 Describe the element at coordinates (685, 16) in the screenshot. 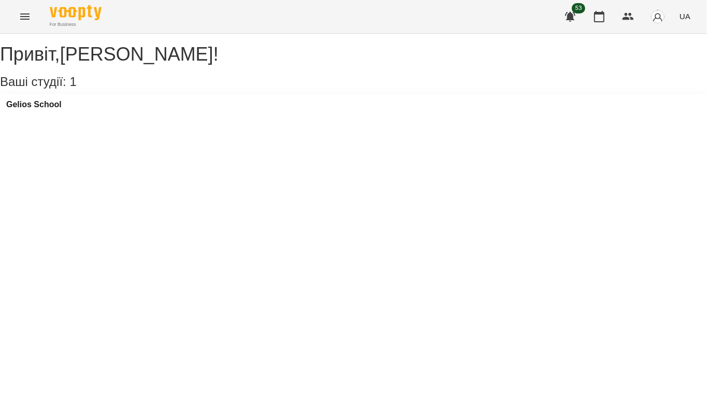

I see `span: UA` at that location.